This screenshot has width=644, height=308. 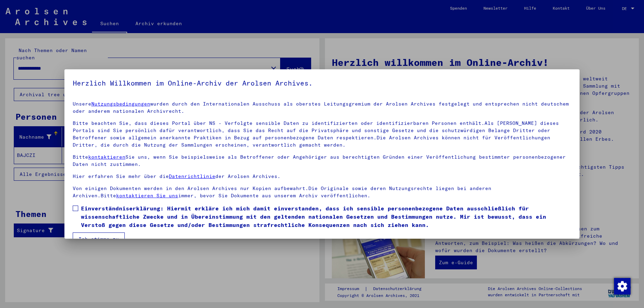 I want to click on div: Zustimmung ändern, so click(x=622, y=286).